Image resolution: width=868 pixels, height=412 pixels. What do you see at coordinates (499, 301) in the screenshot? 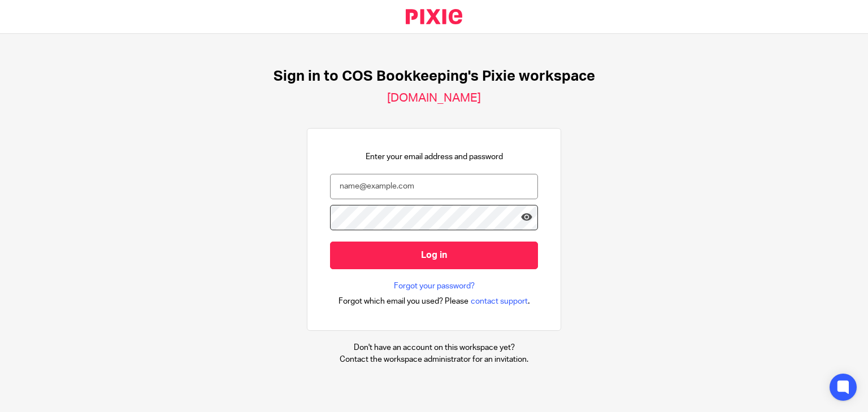
I see `span: contact support` at bounding box center [499, 301].